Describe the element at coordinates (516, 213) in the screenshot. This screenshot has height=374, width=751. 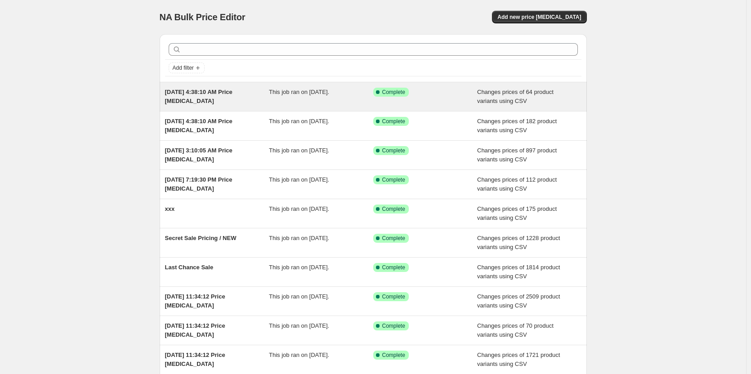
I see `span: Changes prices of 175 product variants using CSV` at that location.